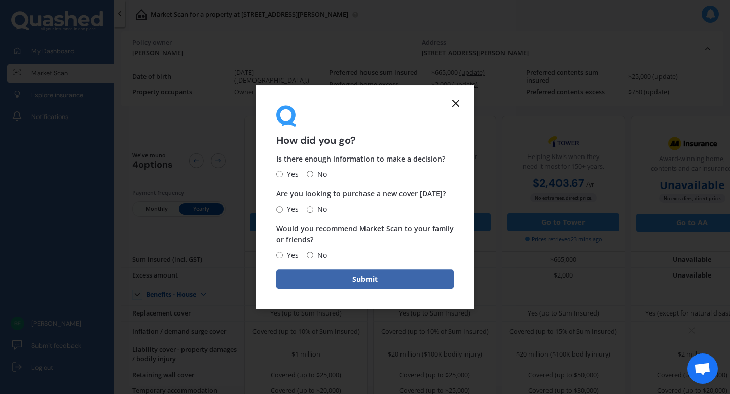  Describe the element at coordinates (365, 235) in the screenshot. I see `span: Would you recommend Market Scan to your family or friends?` at that location.